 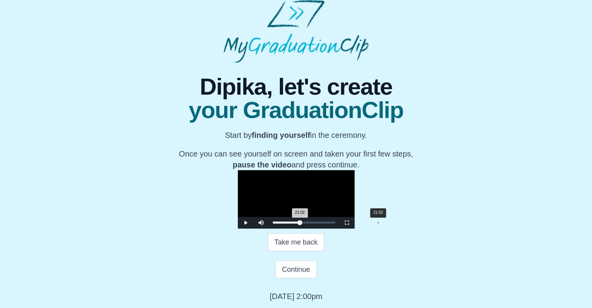 What do you see at coordinates (296, 87) in the screenshot?
I see `span: Dipika, let's create` at bounding box center [296, 87].